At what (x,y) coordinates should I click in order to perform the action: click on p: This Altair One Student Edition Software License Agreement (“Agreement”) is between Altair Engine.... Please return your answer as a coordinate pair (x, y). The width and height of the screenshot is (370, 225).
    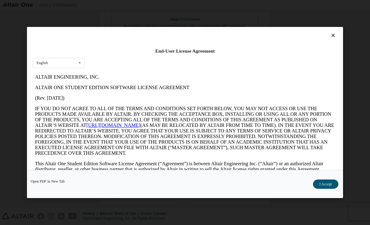
    Looking at the image, I should click on (152, 103).